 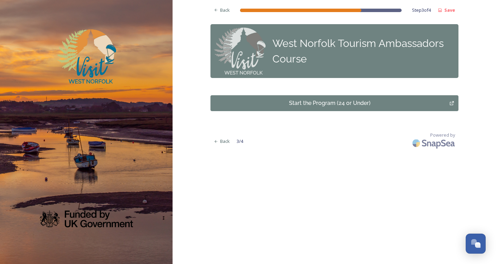 What do you see at coordinates (240, 51) in the screenshot?
I see `img: Step-0_VWN_Logo_for_Panel%20on%20all%20steps.png` at bounding box center [240, 51].